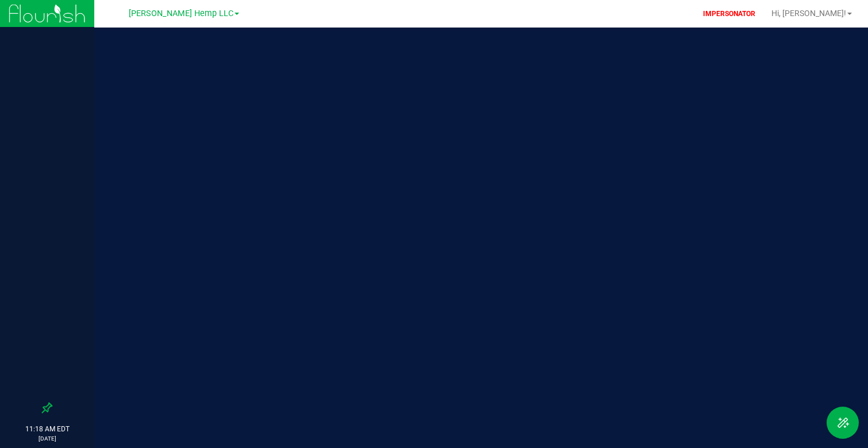 The width and height of the screenshot is (868, 448). I want to click on p: 11:18 AM EDT, so click(47, 429).